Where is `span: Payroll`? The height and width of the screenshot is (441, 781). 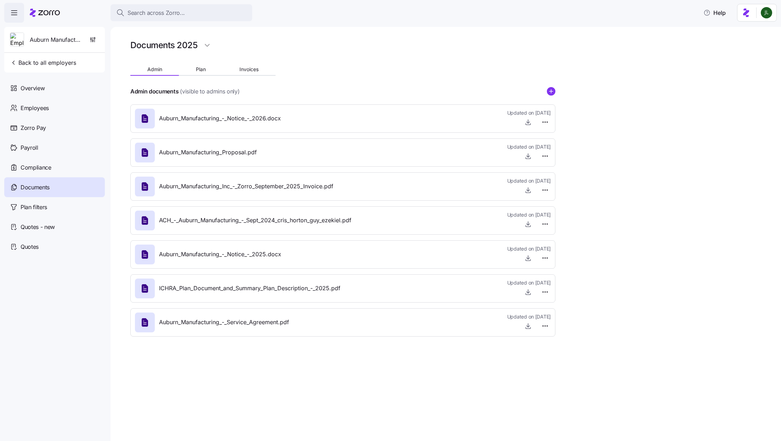
span: Payroll is located at coordinates (29, 148).